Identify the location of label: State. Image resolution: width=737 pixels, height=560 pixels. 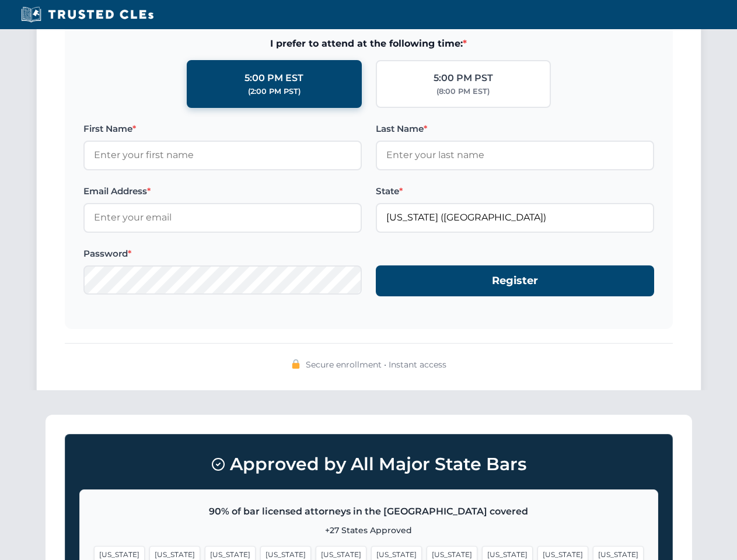
(514, 192).